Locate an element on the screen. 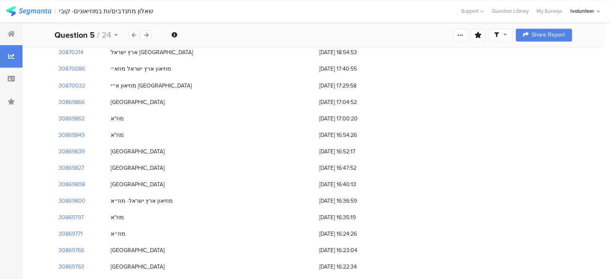 This screenshot has width=610, height=279. section: 30869797 is located at coordinates (71, 217).